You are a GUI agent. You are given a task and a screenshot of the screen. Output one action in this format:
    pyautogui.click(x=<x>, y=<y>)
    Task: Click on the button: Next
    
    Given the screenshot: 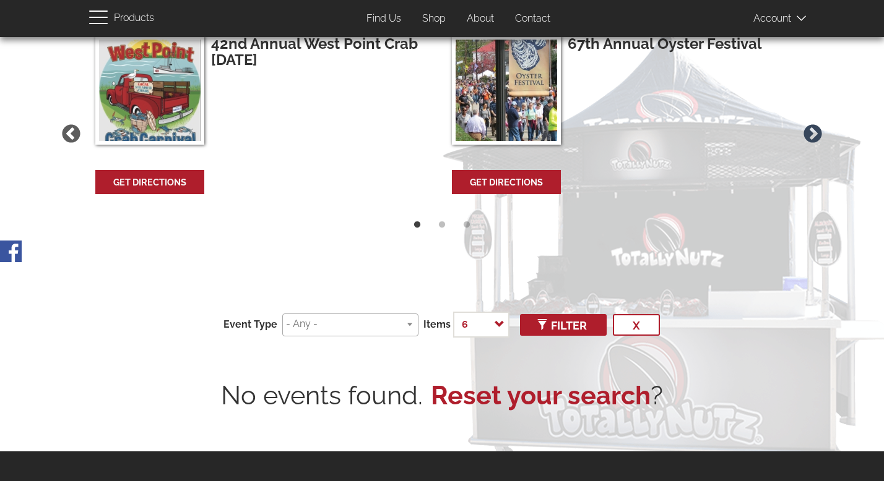 What is the action you would take?
    pyautogui.click(x=812, y=134)
    